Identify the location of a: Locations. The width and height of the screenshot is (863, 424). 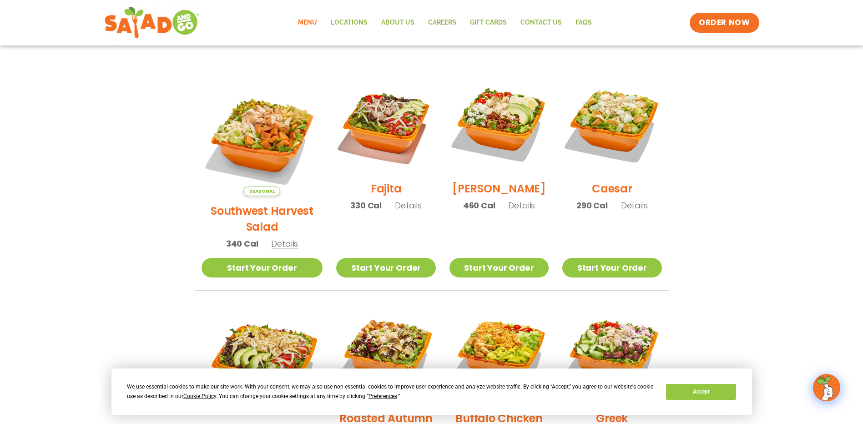
(349, 23).